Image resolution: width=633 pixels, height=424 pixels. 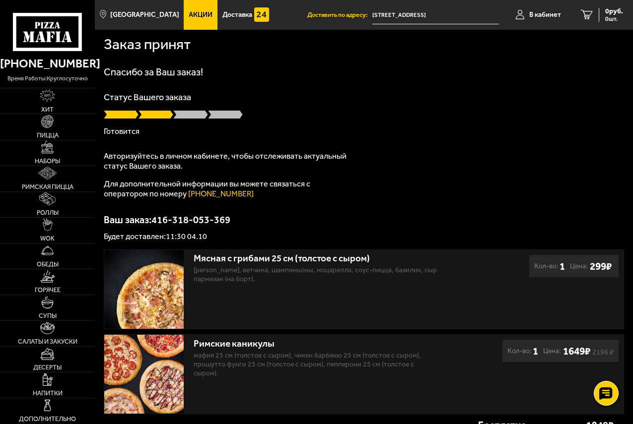 What do you see at coordinates (364, 131) in the screenshot?
I see `p: Готовится` at bounding box center [364, 131].